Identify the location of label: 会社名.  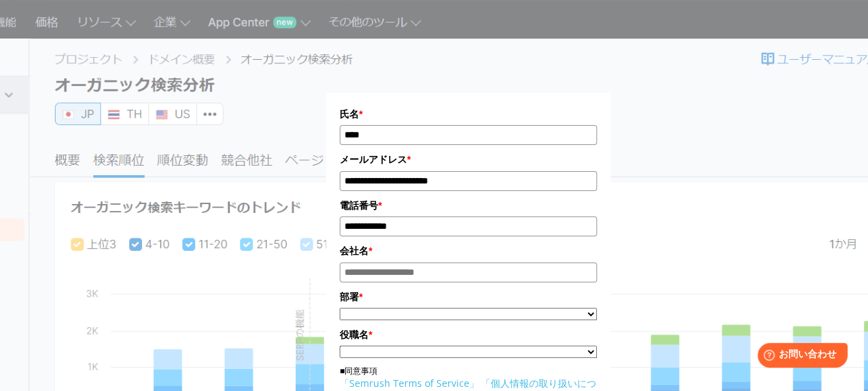
(468, 251).